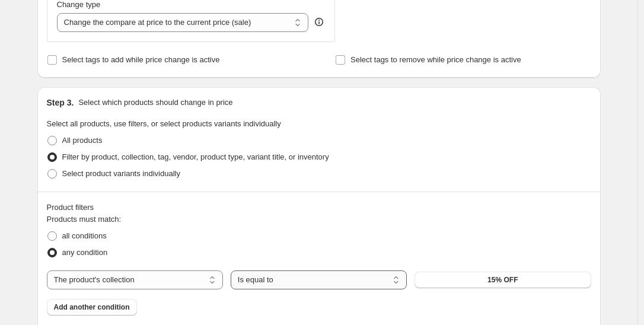  I want to click on span: all conditions, so click(85, 235).